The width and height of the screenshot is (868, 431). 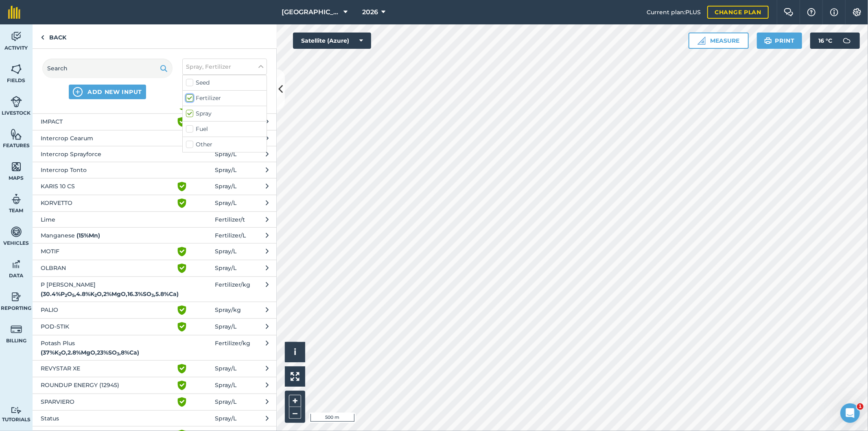 I want to click on label: Fuel, so click(x=224, y=129).